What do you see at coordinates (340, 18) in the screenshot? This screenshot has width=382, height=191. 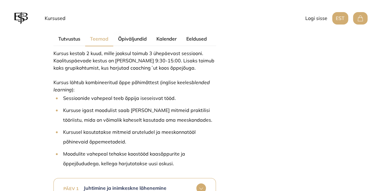 I see `button: EST` at bounding box center [340, 18].